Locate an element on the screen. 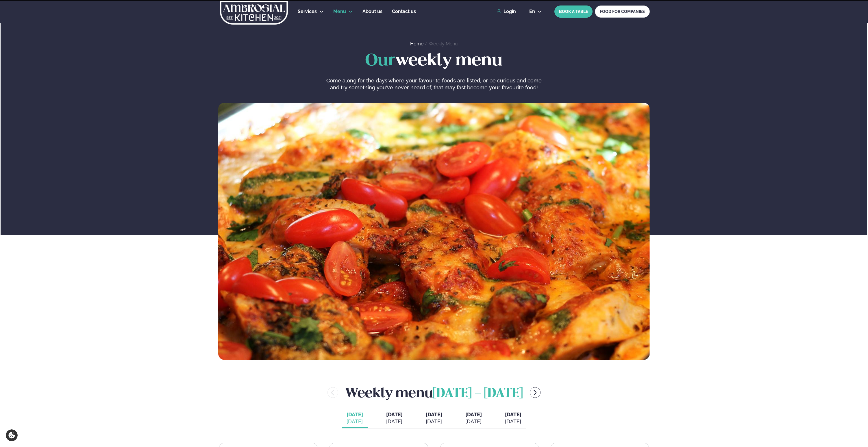  img: image alt is located at coordinates (434, 231).